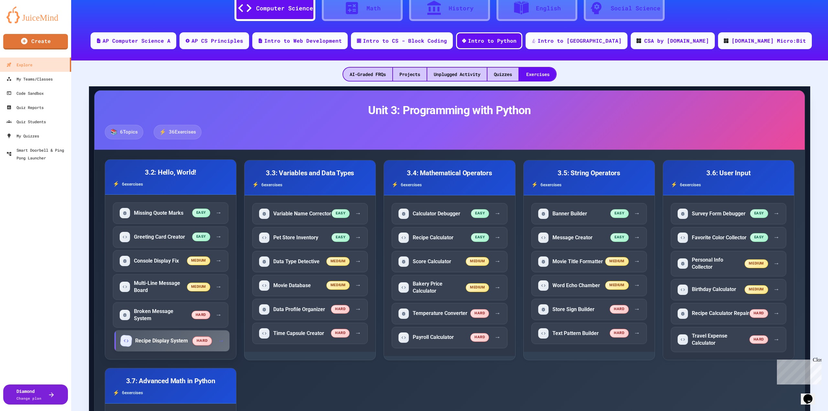 The image size is (828, 411). I want to click on div: Start exercise: Greeting Card Creator (easy difficulty, code problem), so click(170, 237).